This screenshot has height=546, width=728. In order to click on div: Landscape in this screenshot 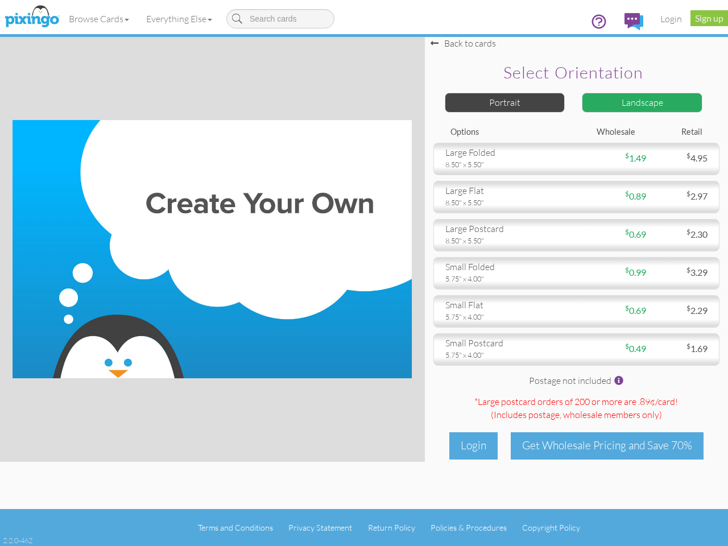, I will do `click(642, 102)`.